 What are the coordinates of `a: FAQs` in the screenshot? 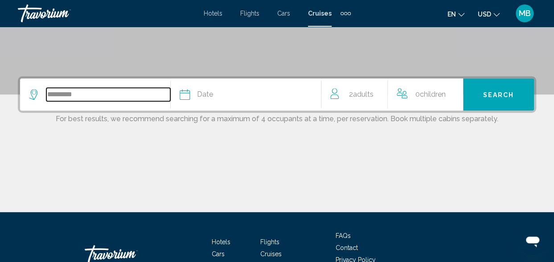 It's located at (343, 236).